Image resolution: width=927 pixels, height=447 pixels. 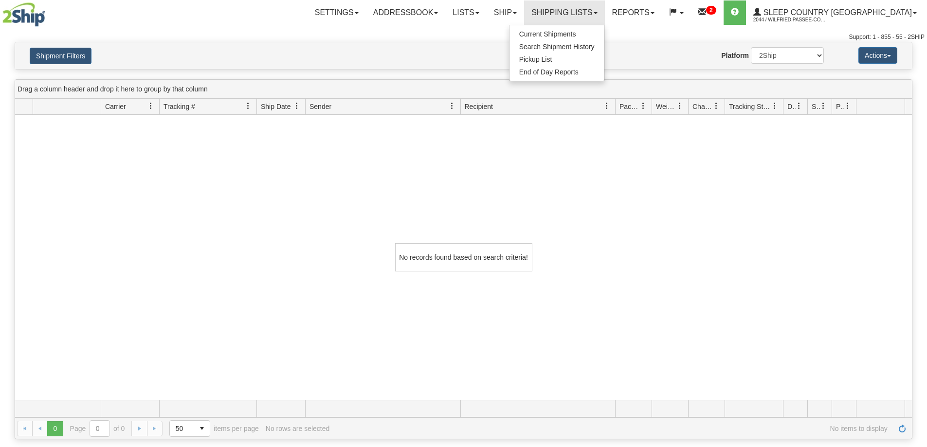 I want to click on span: 50, so click(x=182, y=429).